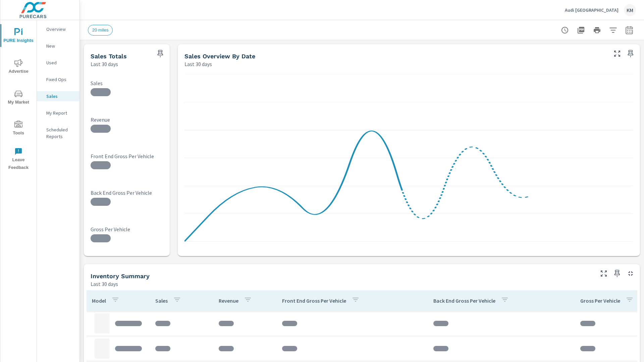 Image resolution: width=644 pixels, height=362 pixels. What do you see at coordinates (630, 30) in the screenshot?
I see `button: Select Date Range` at bounding box center [630, 30].